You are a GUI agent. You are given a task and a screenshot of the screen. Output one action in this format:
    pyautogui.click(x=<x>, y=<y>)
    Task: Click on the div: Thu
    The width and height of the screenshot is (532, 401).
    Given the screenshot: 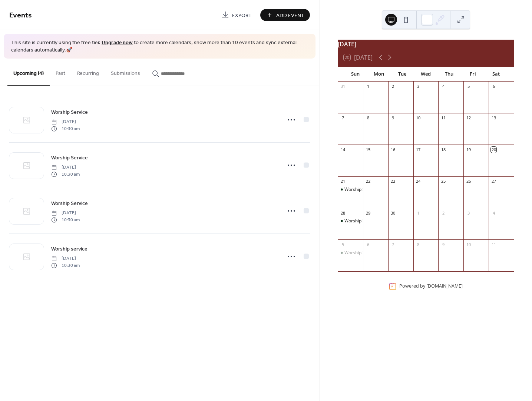 What is the action you would take?
    pyautogui.click(x=449, y=74)
    